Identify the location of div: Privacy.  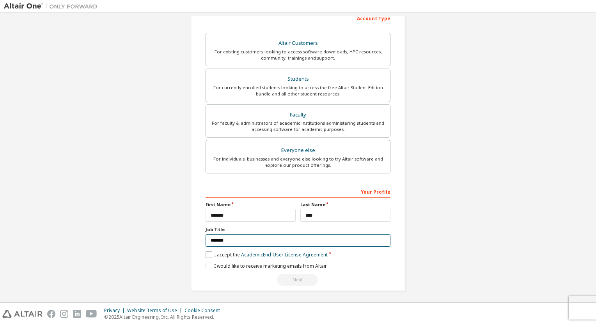
(115, 311).